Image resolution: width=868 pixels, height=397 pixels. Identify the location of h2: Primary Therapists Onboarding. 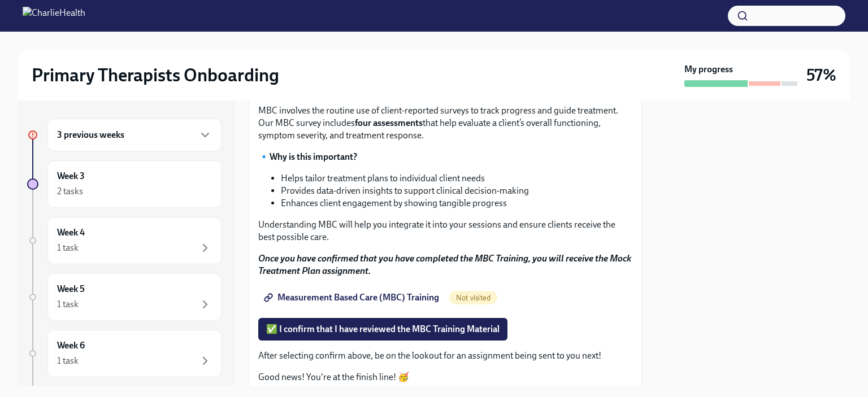
(155, 75).